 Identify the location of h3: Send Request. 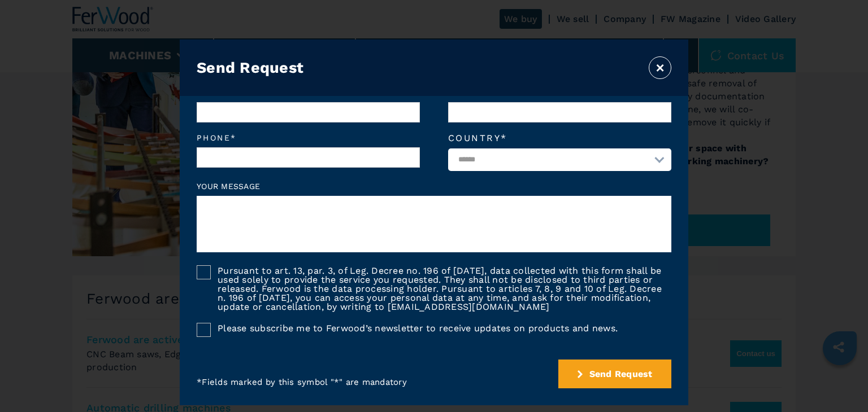
(249, 67).